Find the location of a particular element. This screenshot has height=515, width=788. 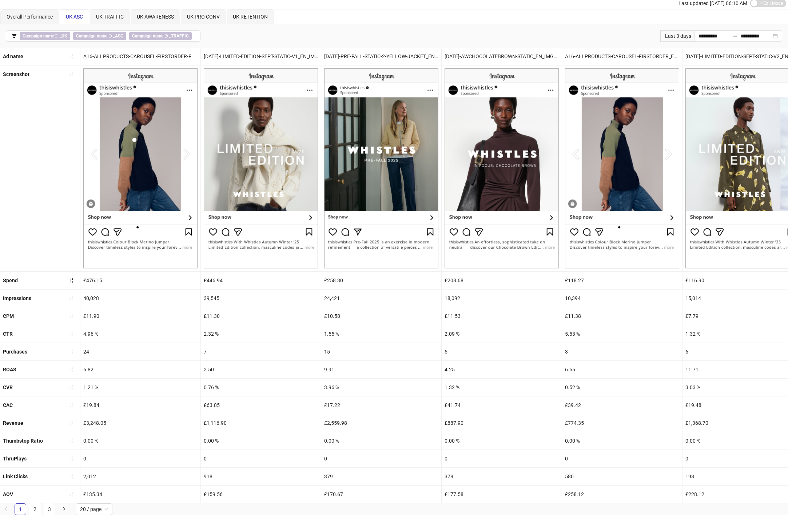

div: £159.56 is located at coordinates (261, 494).